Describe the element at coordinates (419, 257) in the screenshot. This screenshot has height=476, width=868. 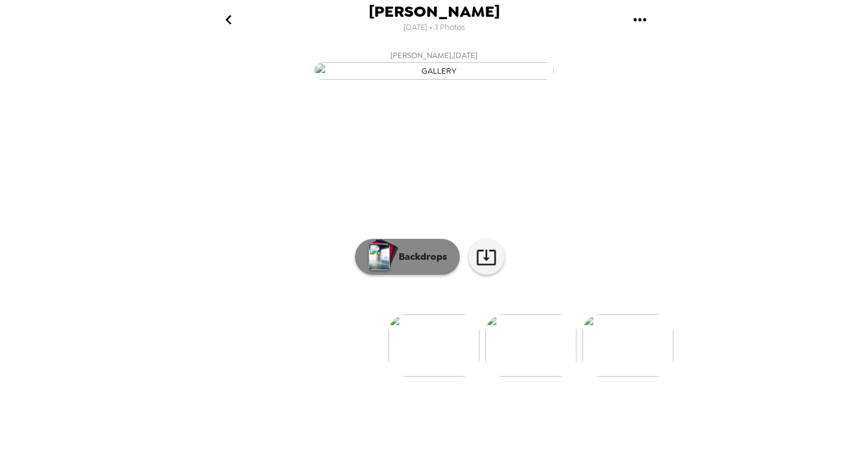
I see `p: Backdrops` at that location.